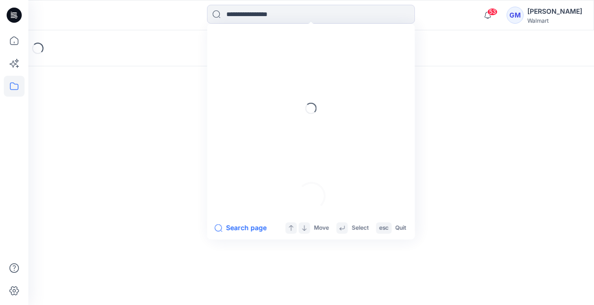 The width and height of the screenshot is (594, 305). Describe the element at coordinates (241, 227) in the screenshot. I see `a: Search page` at that location.